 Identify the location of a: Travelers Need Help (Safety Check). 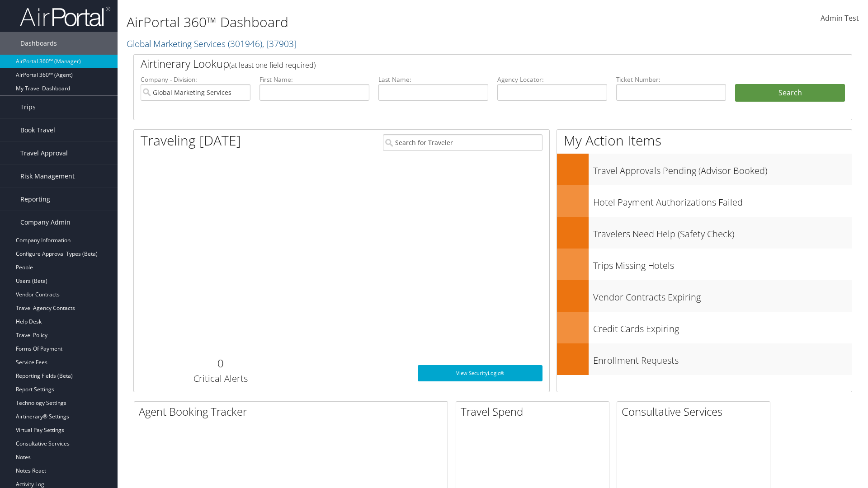
(705, 233).